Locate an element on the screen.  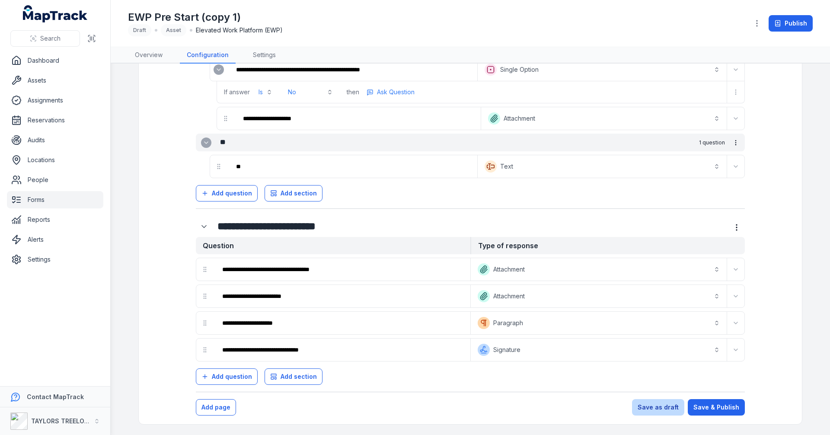
div: :r2c5:-form-item-label is located at coordinates (342, 296).